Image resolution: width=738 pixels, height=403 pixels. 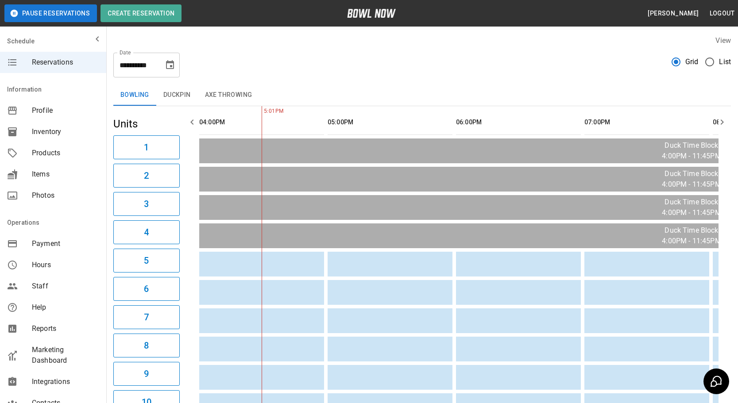 I want to click on h6: 8, so click(x=146, y=346).